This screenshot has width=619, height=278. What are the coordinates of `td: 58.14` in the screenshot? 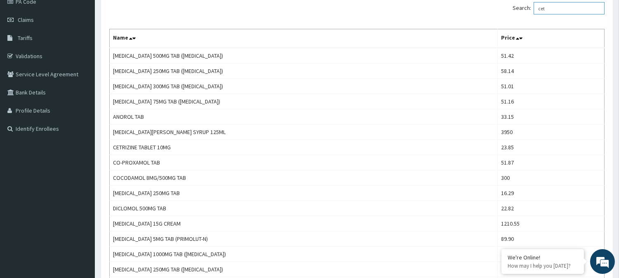 It's located at (551, 71).